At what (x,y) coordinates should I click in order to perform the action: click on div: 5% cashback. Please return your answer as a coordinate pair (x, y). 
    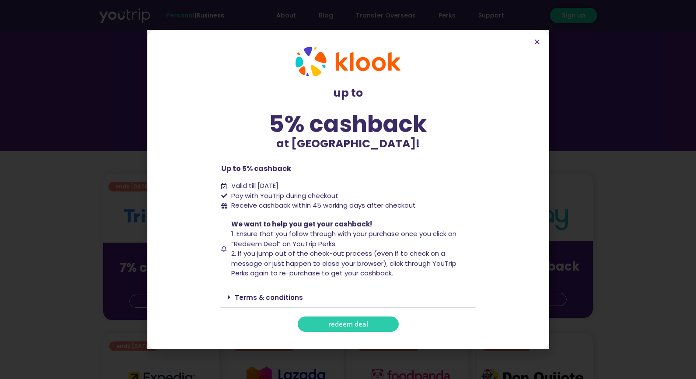
    Looking at the image, I should click on (348, 124).